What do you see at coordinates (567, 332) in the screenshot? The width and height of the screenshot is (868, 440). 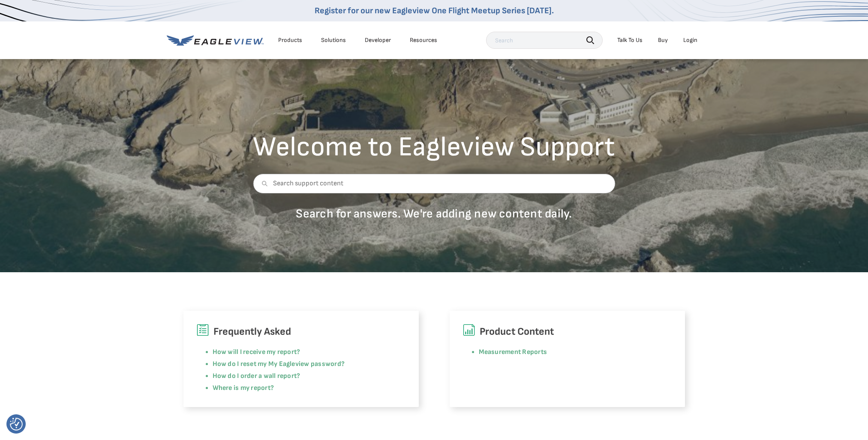 I see `h6: Product Content` at bounding box center [567, 332].